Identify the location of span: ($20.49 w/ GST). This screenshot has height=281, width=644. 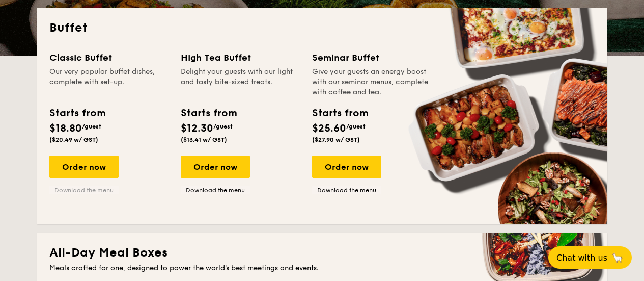
(74, 140).